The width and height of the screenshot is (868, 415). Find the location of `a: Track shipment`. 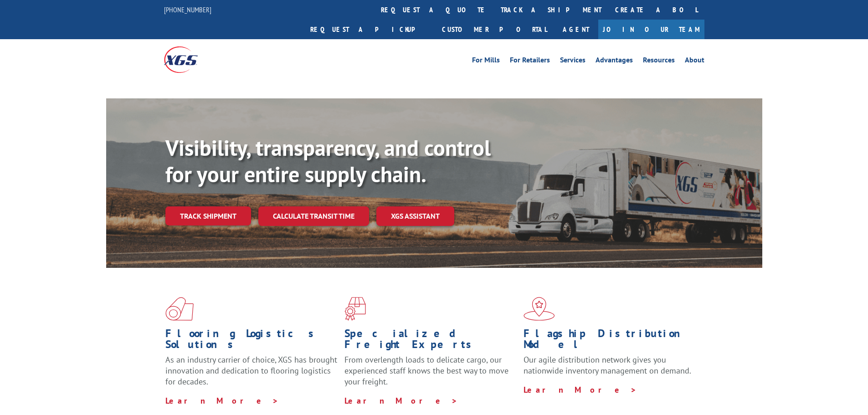

a: Track shipment is located at coordinates (208, 215).